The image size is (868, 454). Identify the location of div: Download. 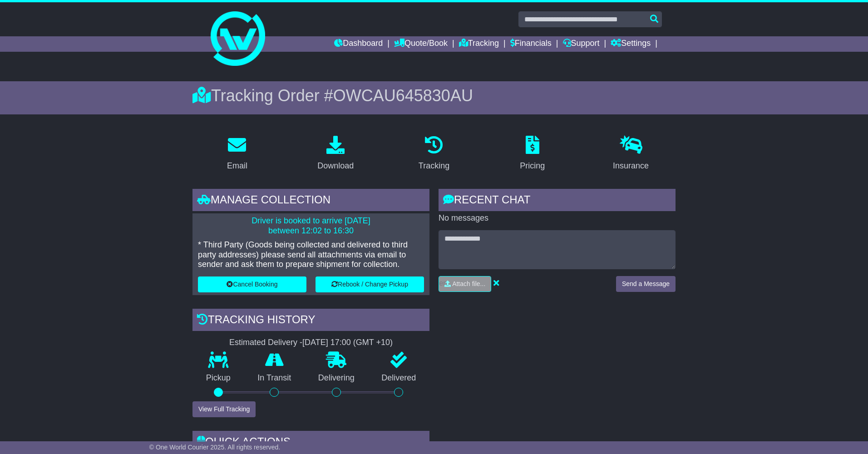
(335, 166).